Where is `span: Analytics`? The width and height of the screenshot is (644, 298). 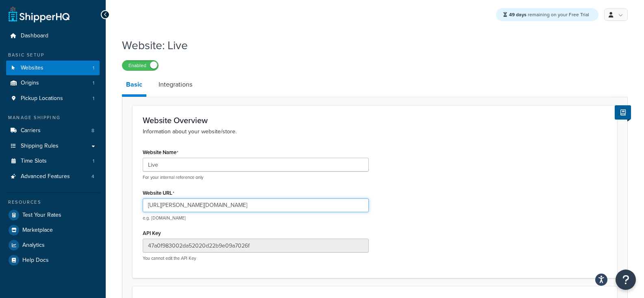
span: Analytics is located at coordinates (34, 245).